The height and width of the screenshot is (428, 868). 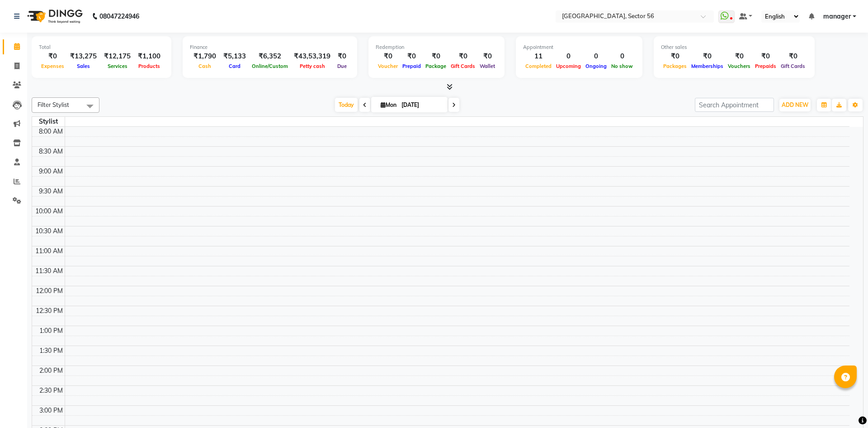 I want to click on div: Total, so click(x=101, y=47).